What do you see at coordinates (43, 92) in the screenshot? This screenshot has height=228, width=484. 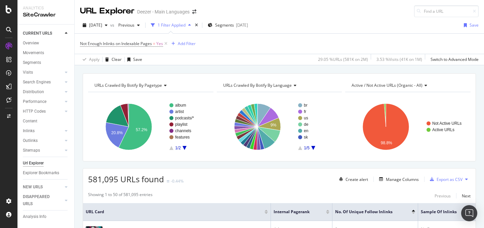 I see `a: Distribution` at bounding box center [43, 92].